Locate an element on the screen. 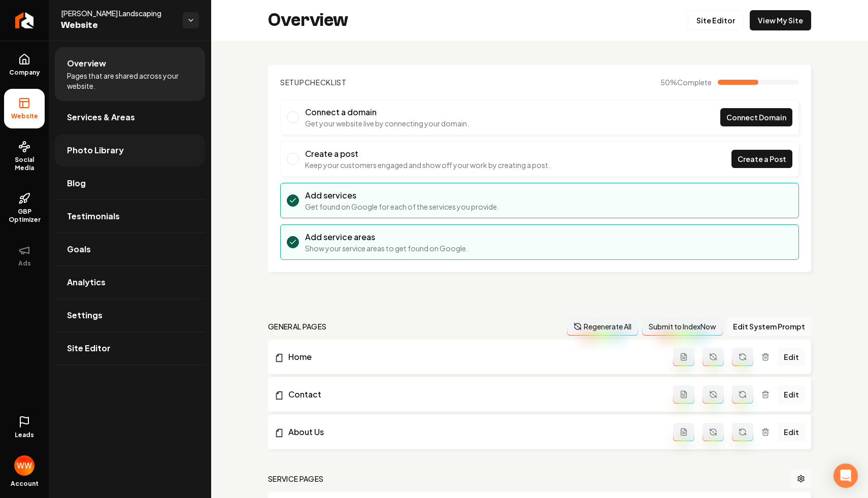 This screenshot has width=868, height=498. span: Pages that are shared across your website. is located at coordinates (130, 81).